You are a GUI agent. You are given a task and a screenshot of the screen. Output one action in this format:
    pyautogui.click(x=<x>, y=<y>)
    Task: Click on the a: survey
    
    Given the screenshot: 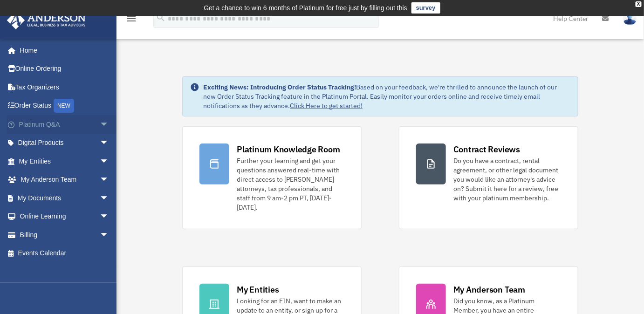 What is the action you would take?
    pyautogui.click(x=426, y=8)
    